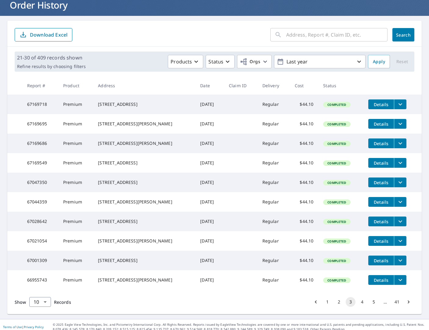 The width and height of the screenshot is (429, 330). I want to click on button: Products, so click(185, 62).